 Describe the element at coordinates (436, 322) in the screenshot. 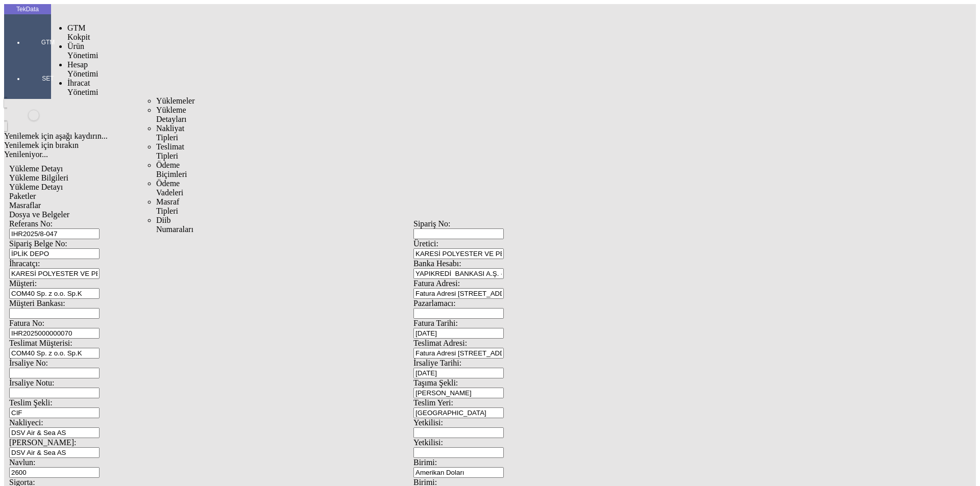

I see `span: Fatura Tarihi:` at that location.